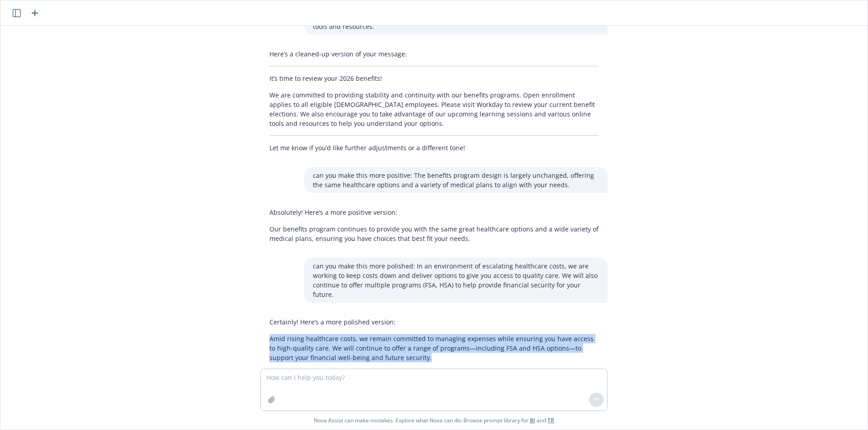 This screenshot has height=430, width=868. Describe the element at coordinates (434, 420) in the screenshot. I see `span: Nova Assist can make mistakes. Explore what Nova can do: Browse prompt library for and` at that location.